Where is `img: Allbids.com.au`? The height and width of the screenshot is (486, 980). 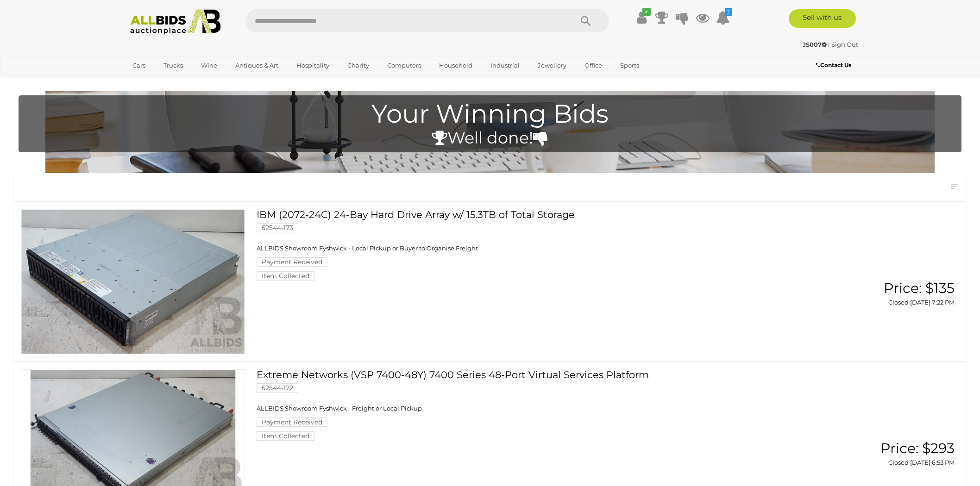
img: Allbids.com.au is located at coordinates (175, 22).